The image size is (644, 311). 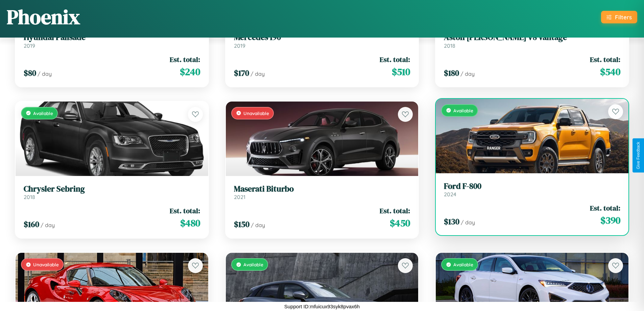 What do you see at coordinates (450, 194) in the screenshot?
I see `span: 2024` at bounding box center [450, 194].